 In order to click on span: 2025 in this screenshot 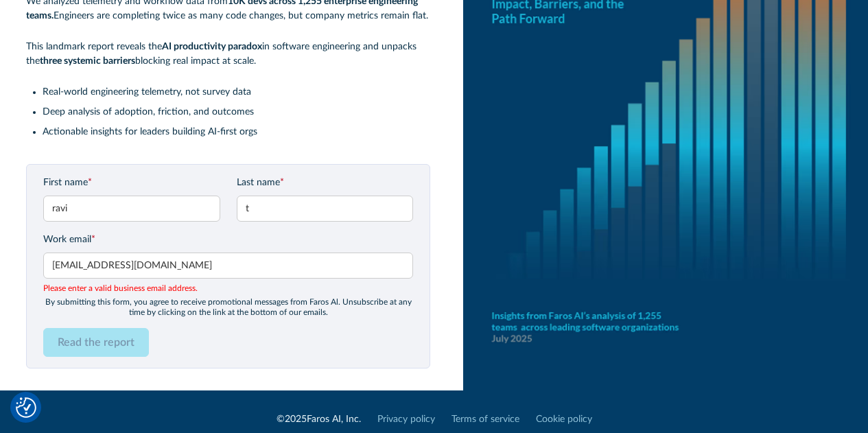, I will do `click(296, 419)`.